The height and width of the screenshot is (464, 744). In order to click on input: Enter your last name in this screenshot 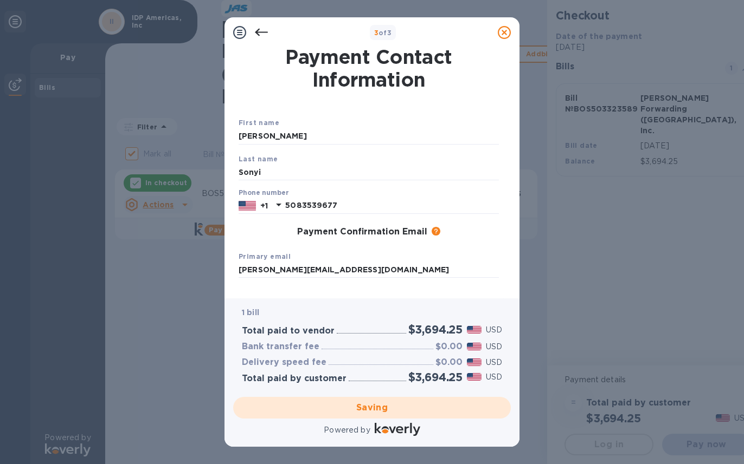, I will do `click(369, 172)`.